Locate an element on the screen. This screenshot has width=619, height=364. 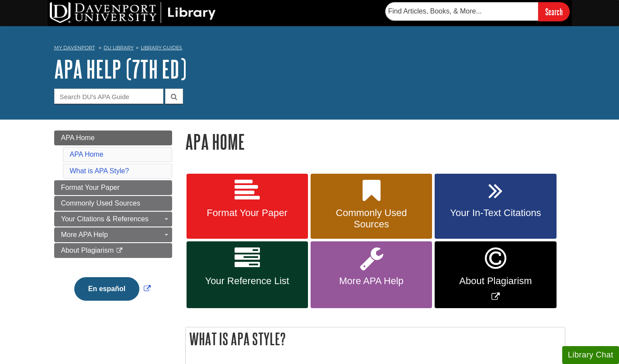
a: Your In-Text Citations is located at coordinates (495, 206).